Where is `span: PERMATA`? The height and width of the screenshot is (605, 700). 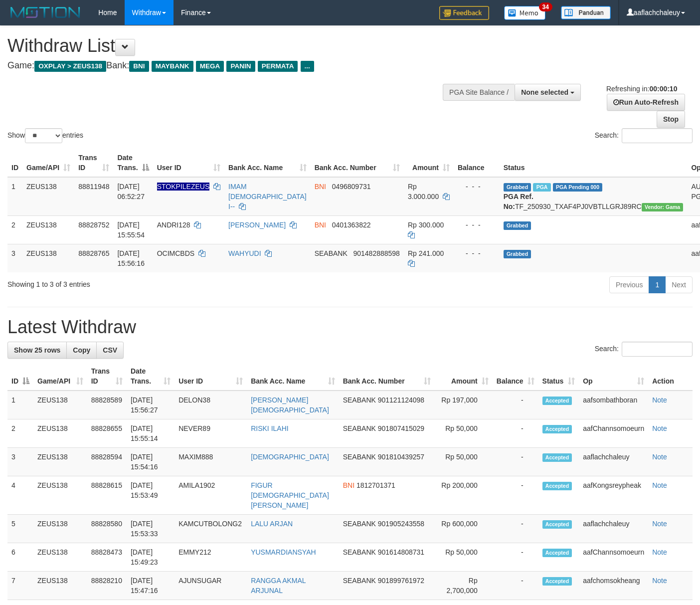
span: PERMATA is located at coordinates (278, 67).